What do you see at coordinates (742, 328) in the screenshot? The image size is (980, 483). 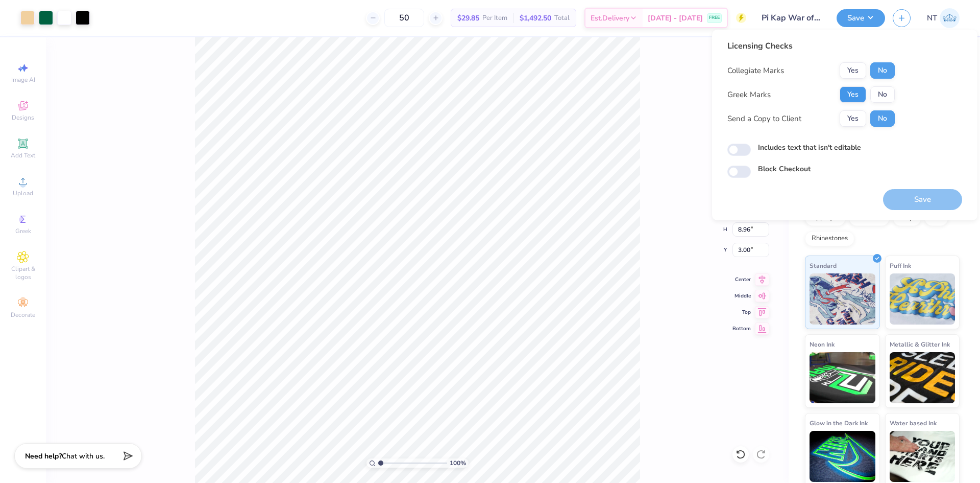 I see `span: Bottom` at bounding box center [742, 328].